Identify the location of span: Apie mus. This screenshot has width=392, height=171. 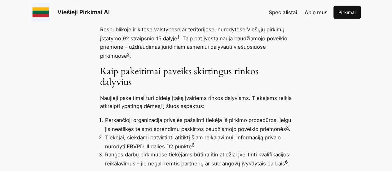
(316, 12).